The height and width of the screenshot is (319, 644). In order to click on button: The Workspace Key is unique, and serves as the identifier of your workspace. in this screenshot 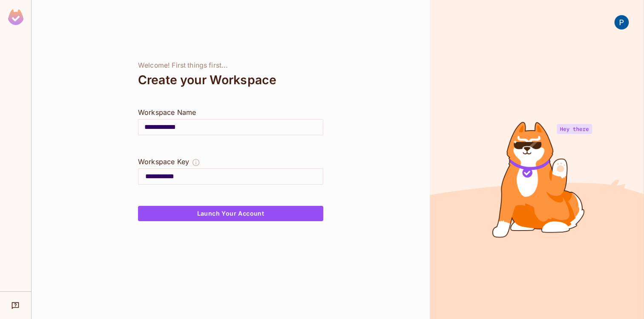, I will do `click(196, 163)`.